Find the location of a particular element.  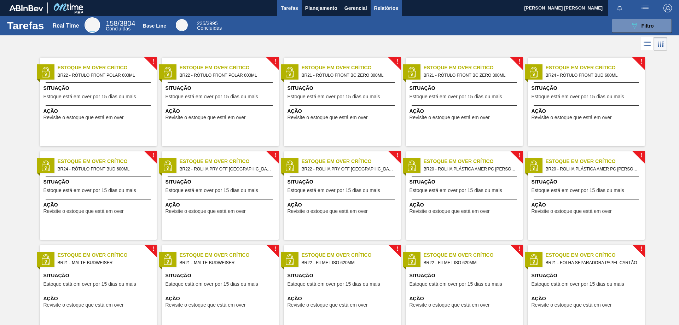

img: Logout is located at coordinates (667, 8).